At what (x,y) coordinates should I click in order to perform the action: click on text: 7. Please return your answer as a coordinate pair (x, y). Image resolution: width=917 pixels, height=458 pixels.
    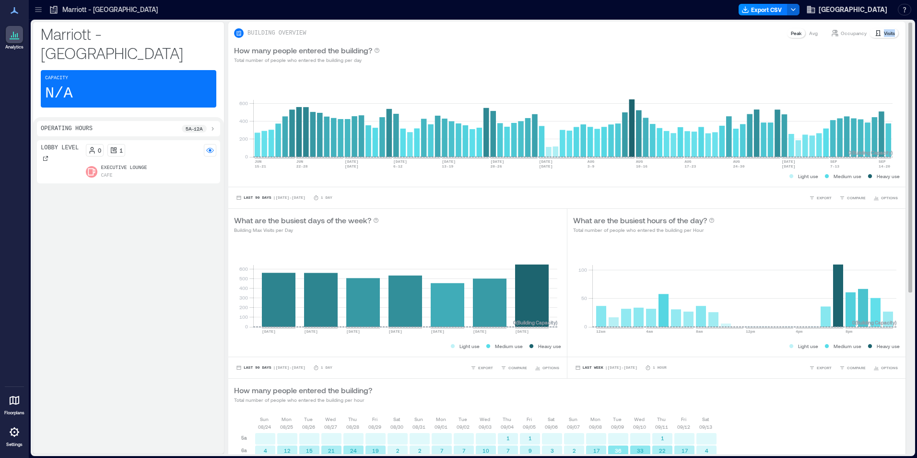
    Looking at the image, I should click on (464, 450).